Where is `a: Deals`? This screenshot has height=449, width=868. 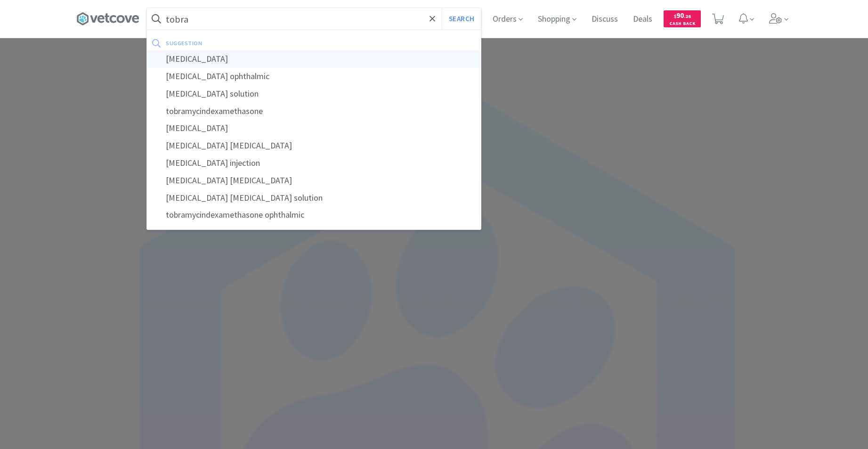 a: Deals is located at coordinates (643, 19).